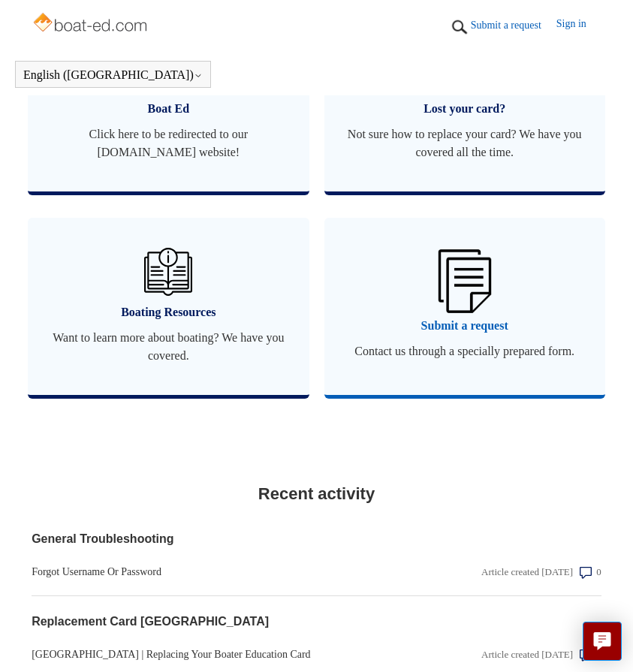  I want to click on a: Submit a request, so click(513, 25).